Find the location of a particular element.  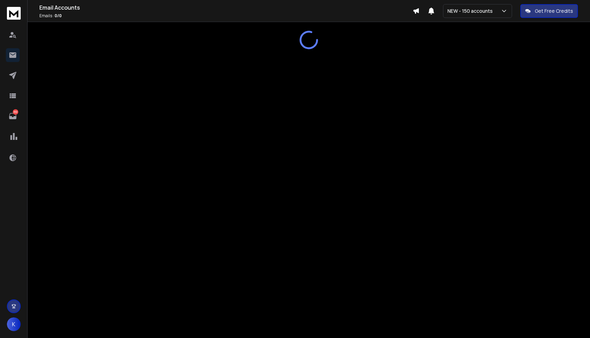

p: Emails : is located at coordinates (226, 16).